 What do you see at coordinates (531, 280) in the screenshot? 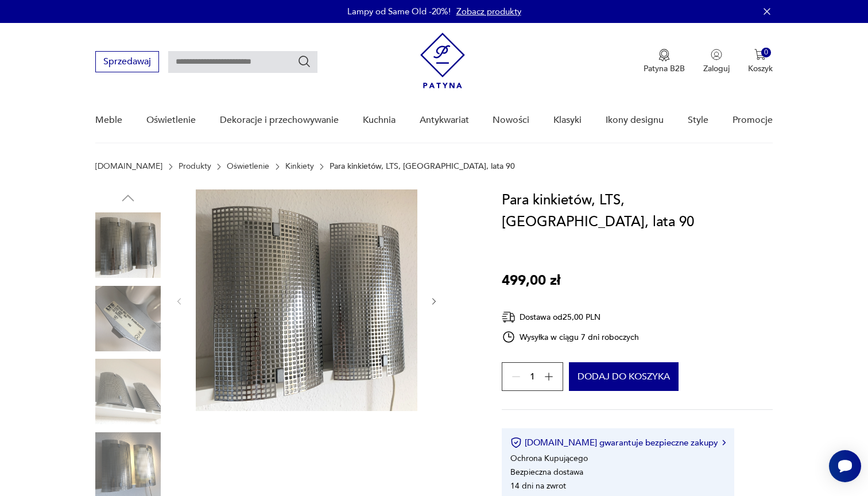
I see `p: 499,00 zł` at bounding box center [531, 280].